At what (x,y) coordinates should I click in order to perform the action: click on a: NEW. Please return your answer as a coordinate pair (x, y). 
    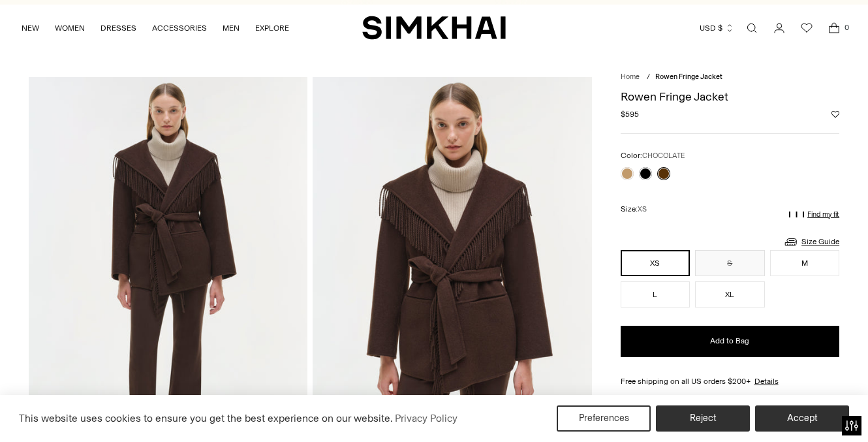
    Looking at the image, I should click on (30, 28).